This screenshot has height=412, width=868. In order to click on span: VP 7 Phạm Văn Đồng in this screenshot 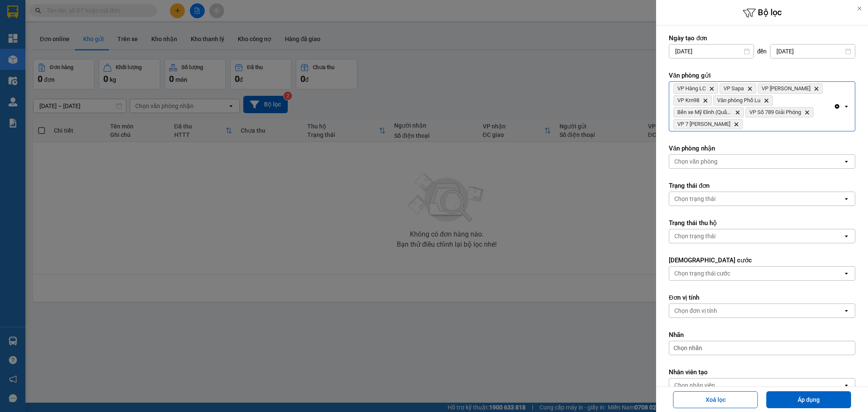, I will do `click(703, 124)`.